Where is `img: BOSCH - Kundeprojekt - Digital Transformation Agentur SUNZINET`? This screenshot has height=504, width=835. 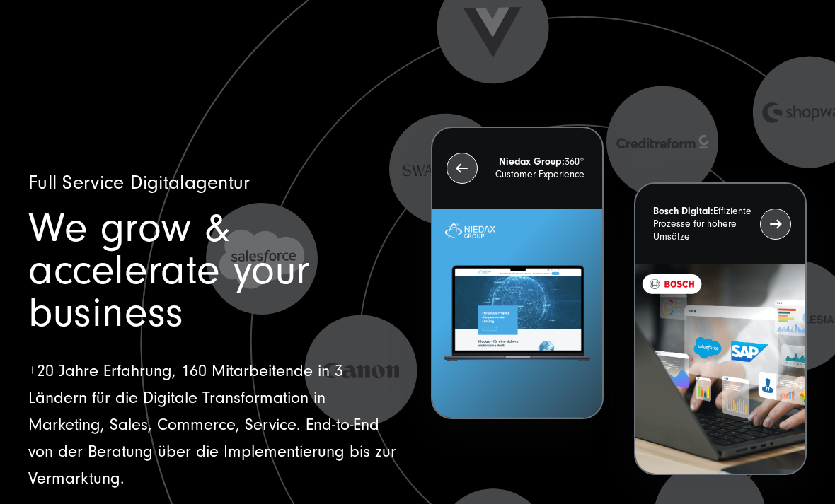 img: BOSCH - Kundeprojekt - Digital Transformation Agentur SUNZINET is located at coordinates (720, 369).